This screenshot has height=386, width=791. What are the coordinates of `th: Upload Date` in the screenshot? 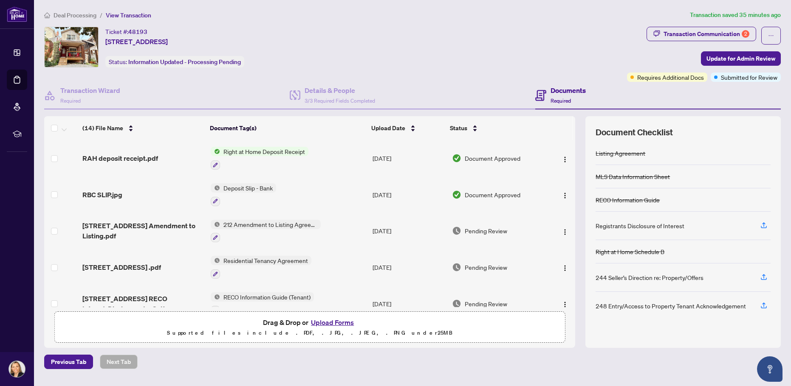 It's located at (407, 128).